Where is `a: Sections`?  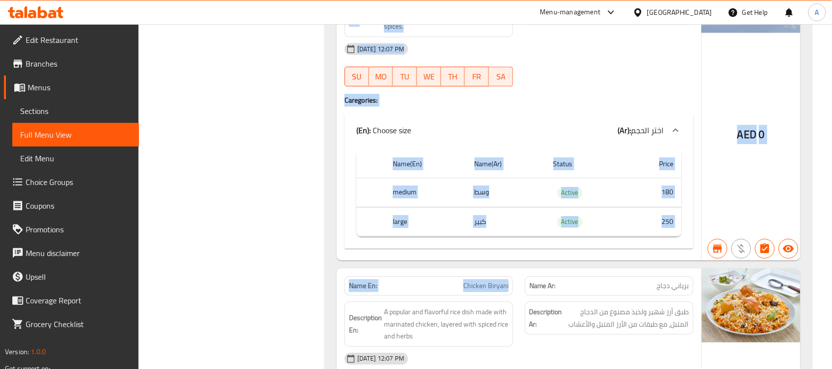 a: Sections is located at coordinates (75, 111).